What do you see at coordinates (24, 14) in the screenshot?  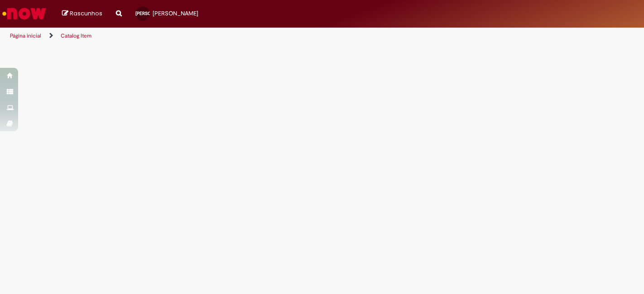 I see `img: ServiceNow` at bounding box center [24, 14].